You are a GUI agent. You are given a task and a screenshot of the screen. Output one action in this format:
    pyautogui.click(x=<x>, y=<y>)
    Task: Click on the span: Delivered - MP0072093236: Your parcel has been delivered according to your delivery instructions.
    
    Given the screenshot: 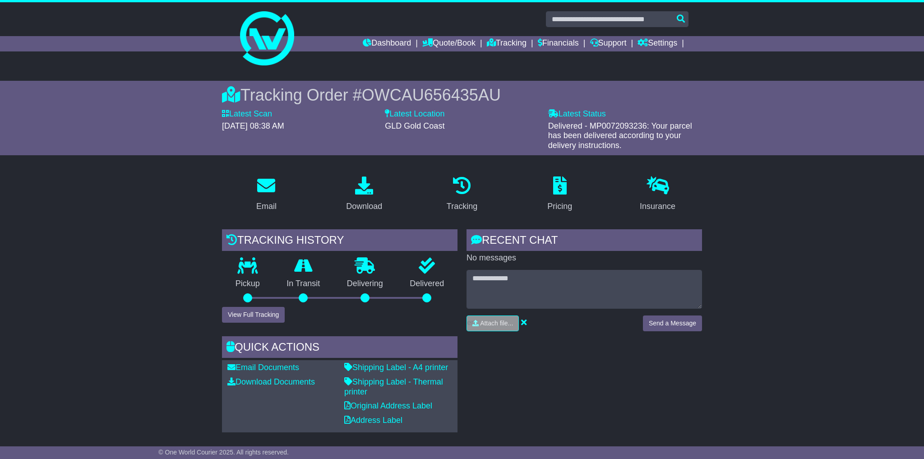 What is the action you would take?
    pyautogui.click(x=620, y=135)
    